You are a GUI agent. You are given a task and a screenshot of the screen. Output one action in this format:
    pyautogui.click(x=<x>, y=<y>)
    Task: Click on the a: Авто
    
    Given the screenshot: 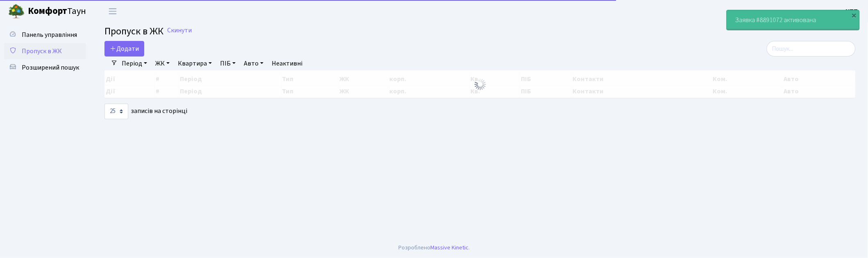 What is the action you would take?
    pyautogui.click(x=254, y=63)
    